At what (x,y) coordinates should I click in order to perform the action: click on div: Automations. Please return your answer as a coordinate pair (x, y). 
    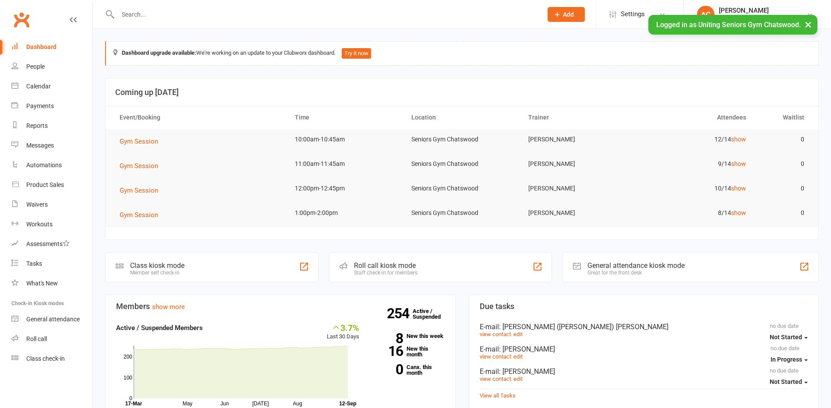
    Looking at the image, I should click on (44, 165).